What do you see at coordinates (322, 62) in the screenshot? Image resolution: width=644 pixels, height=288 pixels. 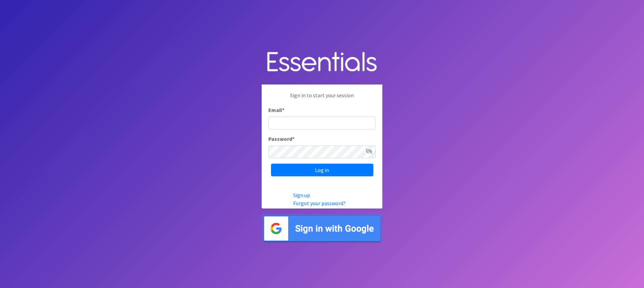 I see `img: Human Essentials` at bounding box center [322, 62].